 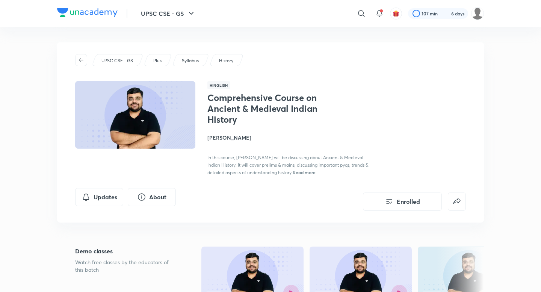 I want to click on h1: Comprehensive Course on Ancient & Medieval Indian History, so click(x=268, y=109).